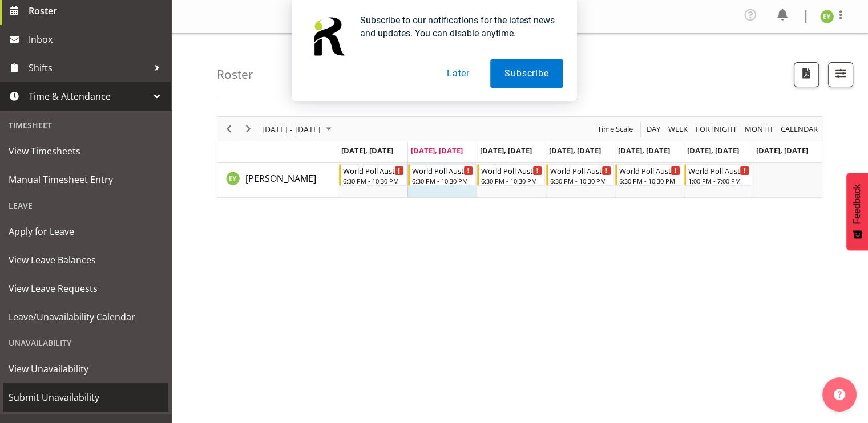 The height and width of the screenshot is (423, 868). Describe the element at coordinates (85, 343) in the screenshot. I see `div: Unavailability` at that location.